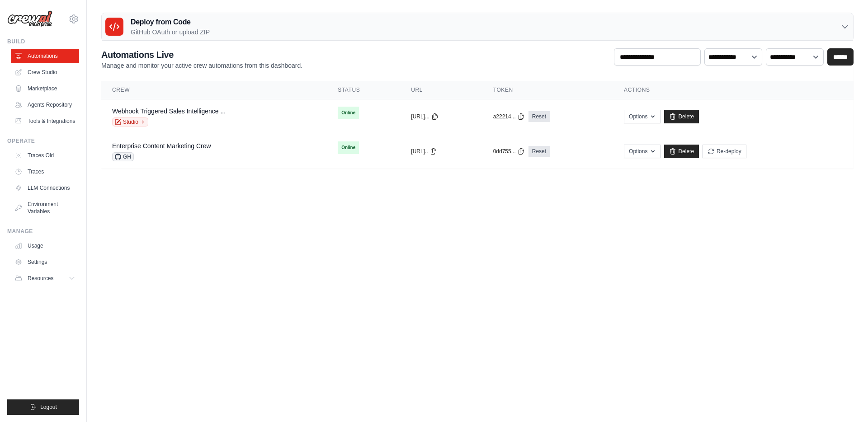 The image size is (868, 422). I want to click on img: Logo, so click(30, 19).